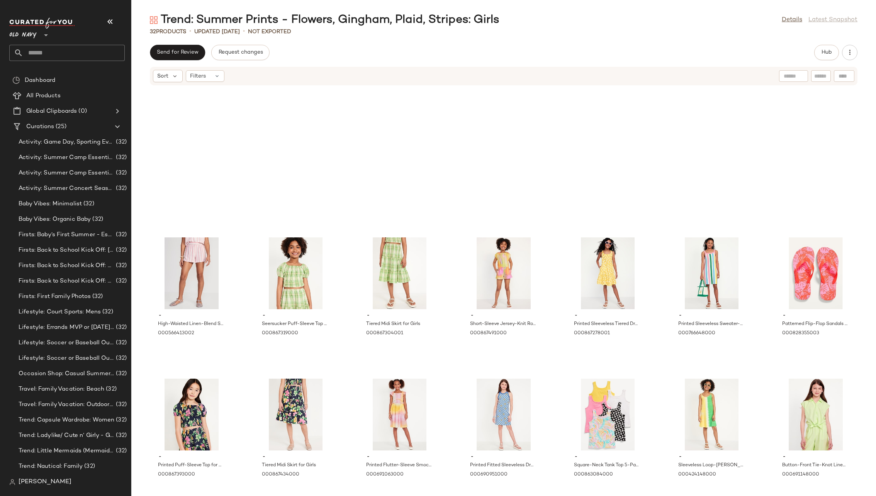 The width and height of the screenshot is (876, 496). I want to click on p: Not Exported, so click(269, 32).